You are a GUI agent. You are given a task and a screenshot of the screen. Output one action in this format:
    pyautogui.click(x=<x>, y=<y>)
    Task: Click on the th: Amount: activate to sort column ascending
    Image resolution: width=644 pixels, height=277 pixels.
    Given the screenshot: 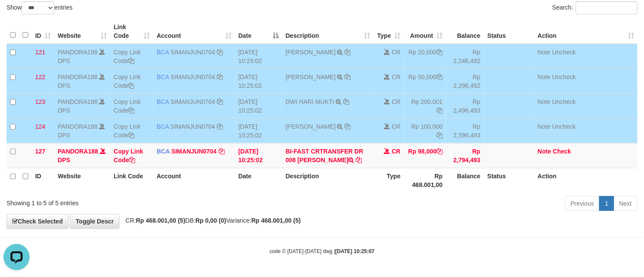 What is the action you would take?
    pyautogui.click(x=425, y=31)
    